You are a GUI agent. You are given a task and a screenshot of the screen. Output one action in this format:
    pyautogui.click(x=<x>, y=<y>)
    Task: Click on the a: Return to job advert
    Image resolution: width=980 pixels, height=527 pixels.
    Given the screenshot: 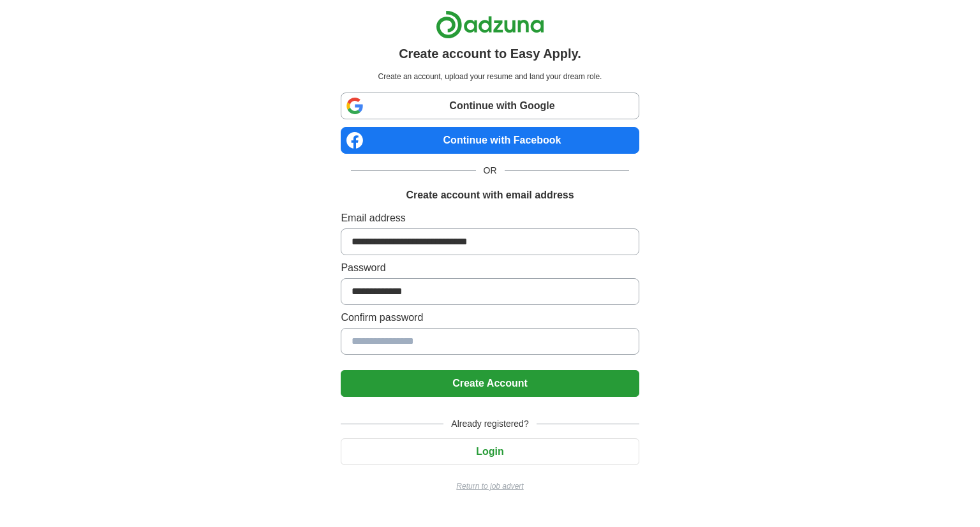 What is the action you would take?
    pyautogui.click(x=490, y=486)
    